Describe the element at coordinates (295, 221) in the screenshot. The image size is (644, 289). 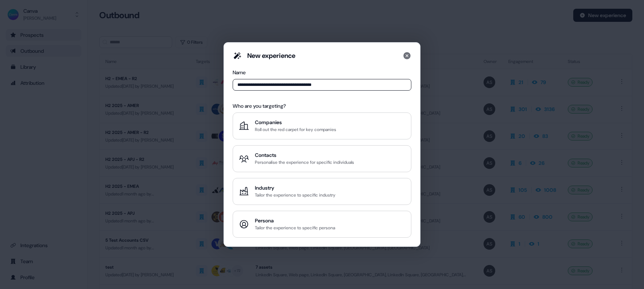
I see `div: Persona` at that location.